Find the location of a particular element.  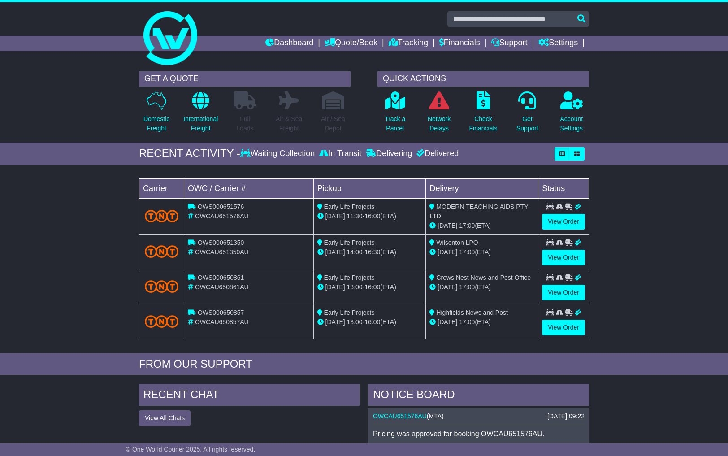

p: Get Support is located at coordinates (527, 124).